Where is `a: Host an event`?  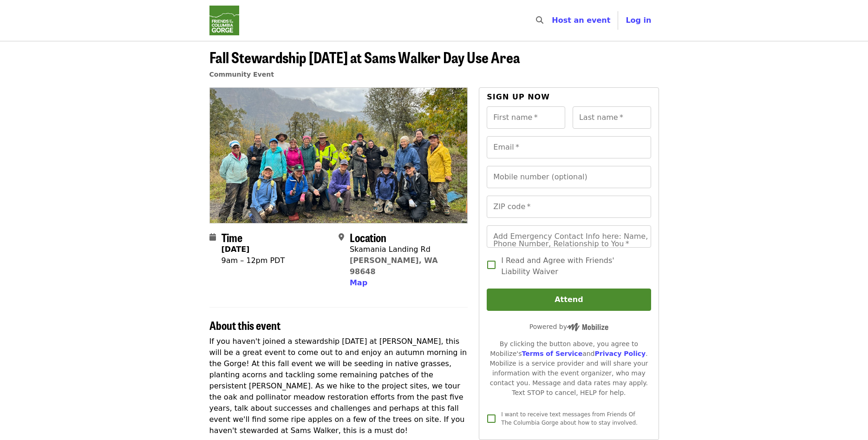 a: Host an event is located at coordinates (581, 20).